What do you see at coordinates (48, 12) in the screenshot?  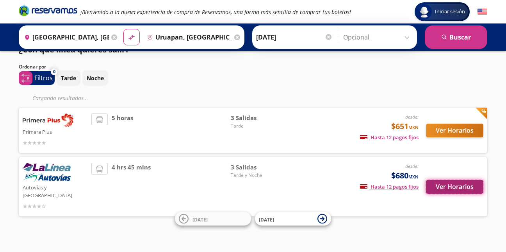 I see `a: Brand Logo` at bounding box center [48, 12].